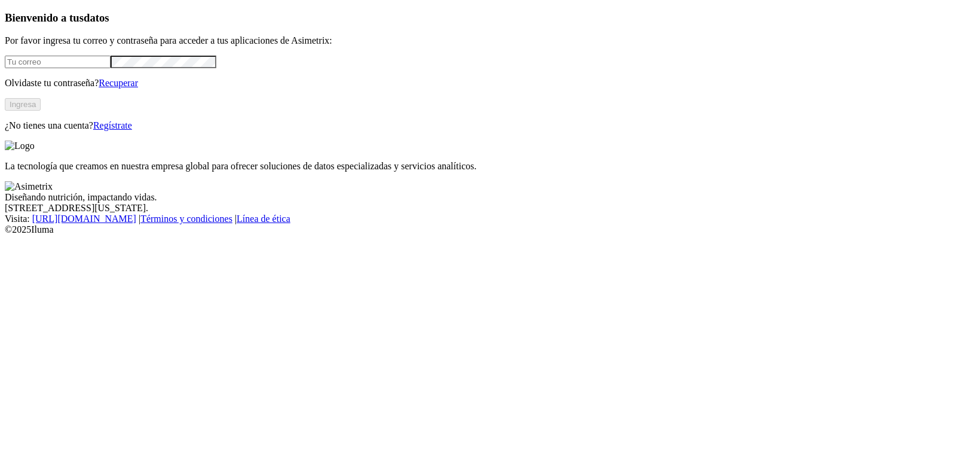 Image resolution: width=956 pixels, height=472 pixels. What do you see at coordinates (478, 126) in the screenshot?
I see `p: ¿No tienes una cuenta?` at bounding box center [478, 126].